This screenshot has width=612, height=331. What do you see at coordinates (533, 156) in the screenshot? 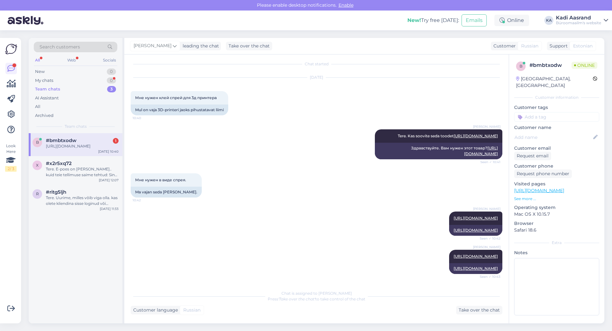
I see `div: Request email` at bounding box center [533, 156].